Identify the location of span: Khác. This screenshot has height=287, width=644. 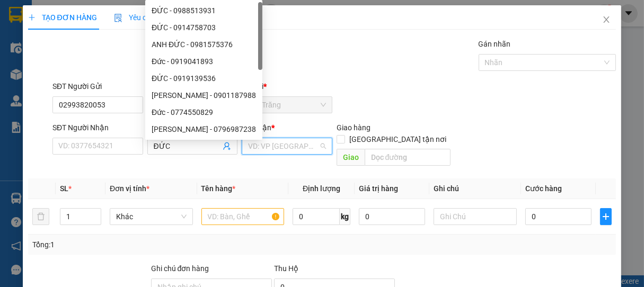
(151, 217).